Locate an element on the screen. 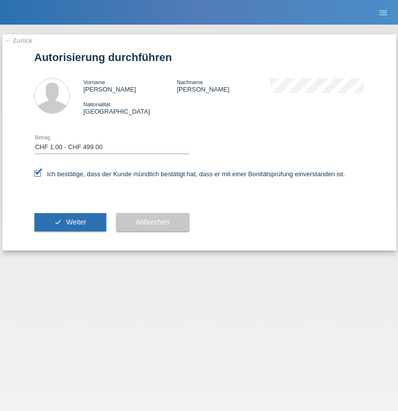  label: Ich bestätige, dass der Kunde mündlich bestätigt hat, dass er mit einer Bonitätsprüfung einversta... is located at coordinates (190, 174).